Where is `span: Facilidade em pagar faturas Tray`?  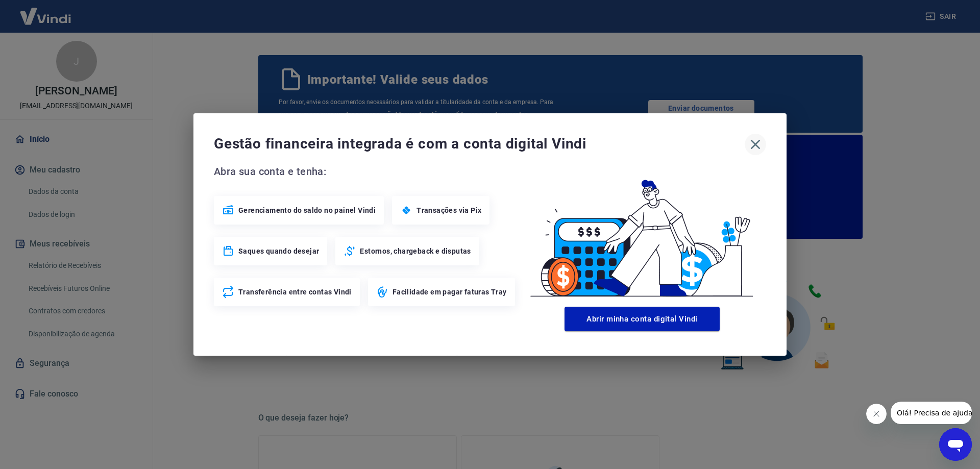 span: Facilidade em pagar faturas Tray is located at coordinates (450, 293).